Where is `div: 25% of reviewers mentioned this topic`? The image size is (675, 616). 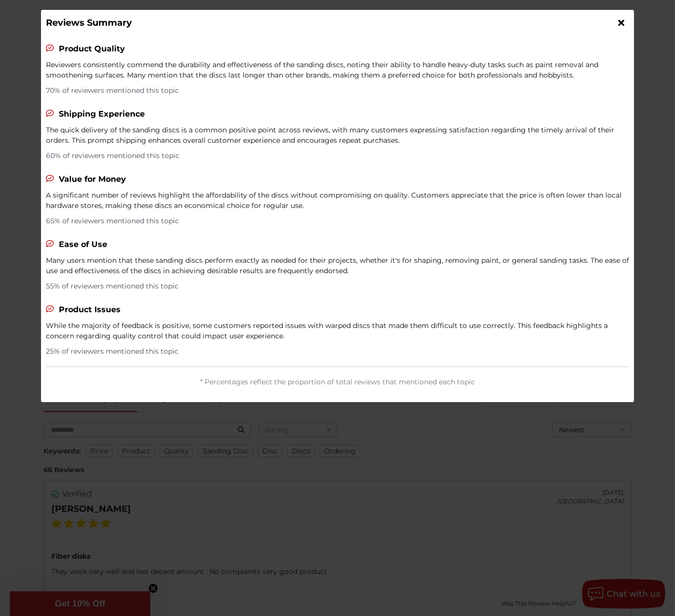 div: 25% of reviewers mentioned this topic is located at coordinates (337, 351).